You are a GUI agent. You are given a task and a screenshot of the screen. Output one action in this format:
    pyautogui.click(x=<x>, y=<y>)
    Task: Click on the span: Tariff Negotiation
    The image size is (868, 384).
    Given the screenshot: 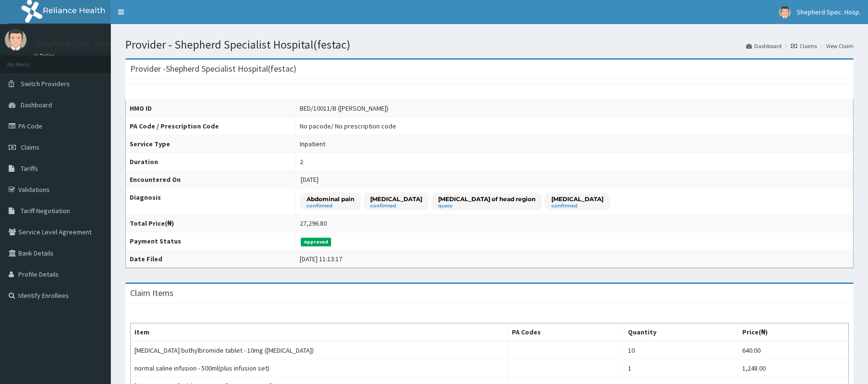 What is the action you would take?
    pyautogui.click(x=46, y=211)
    